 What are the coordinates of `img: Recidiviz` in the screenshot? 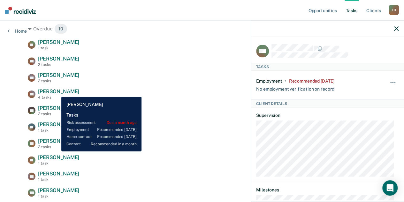 It's located at (20, 10).